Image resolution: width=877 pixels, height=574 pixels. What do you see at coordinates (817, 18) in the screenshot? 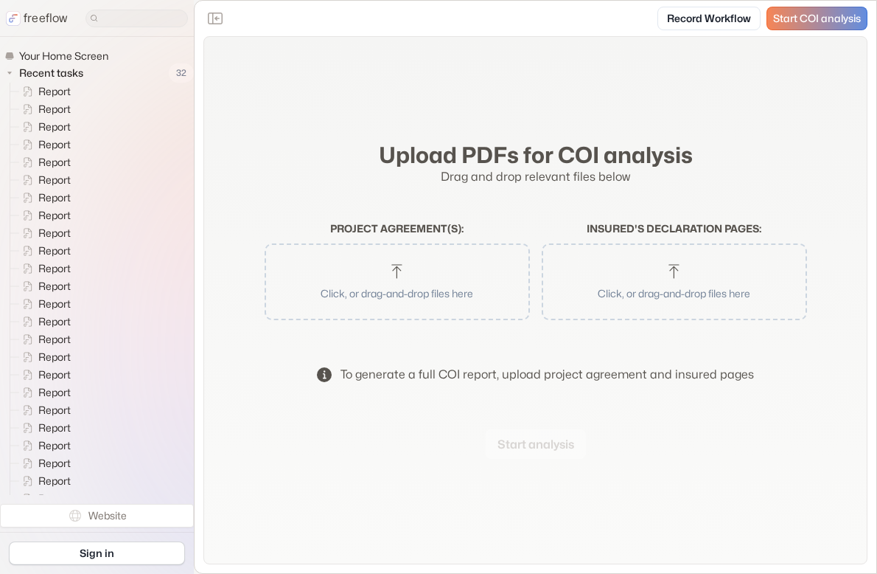
I see `a: Start COI analysis` at bounding box center [817, 18].